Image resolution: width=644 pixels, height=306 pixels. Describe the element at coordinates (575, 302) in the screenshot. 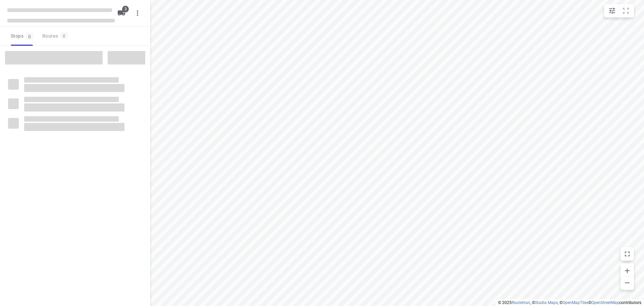

I see `a: OpenMapTiles` at that location.